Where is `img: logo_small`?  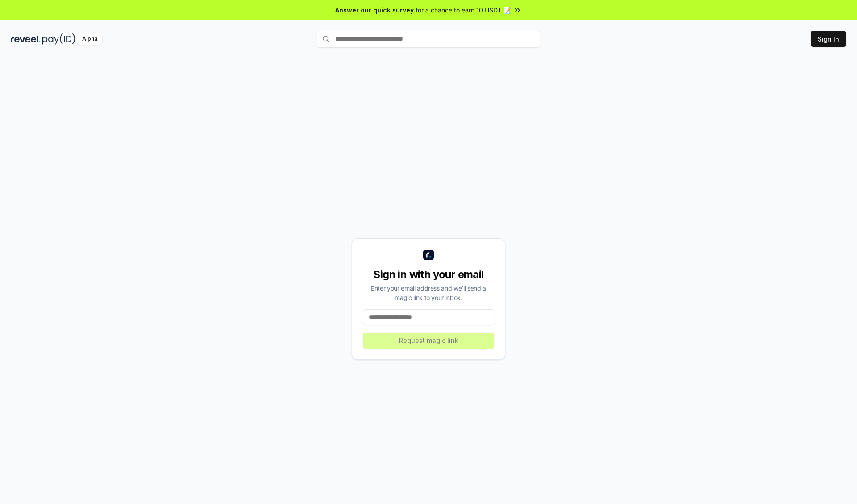 img: logo_small is located at coordinates (428, 254).